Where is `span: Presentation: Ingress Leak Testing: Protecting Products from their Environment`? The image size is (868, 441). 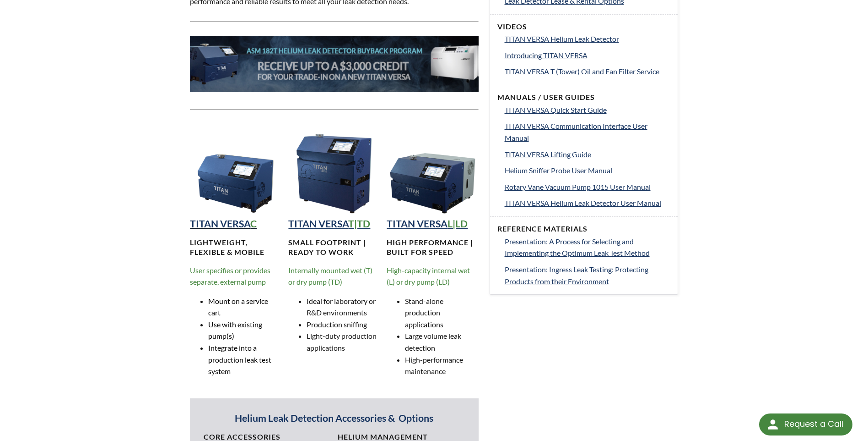 span: Presentation: Ingress Leak Testing: Protecting Products from their Environment is located at coordinates (577, 275).